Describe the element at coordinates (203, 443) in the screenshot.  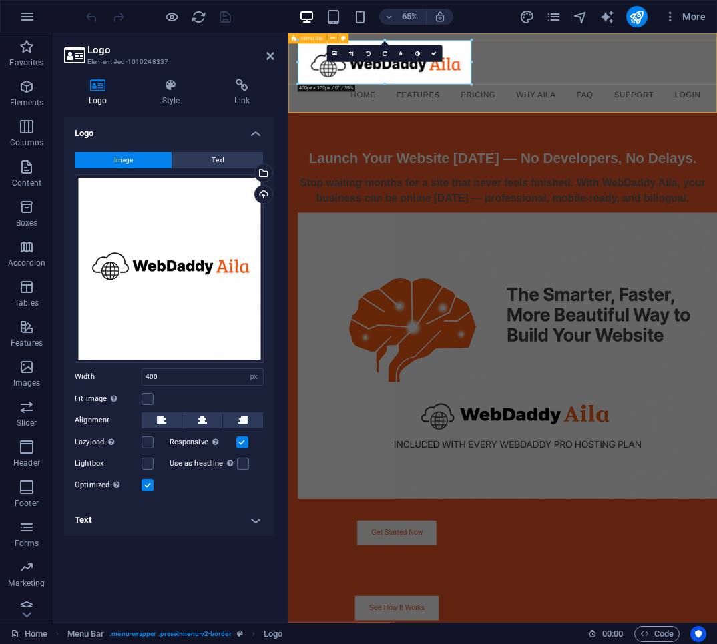
I see `label: Responsive` at that location.